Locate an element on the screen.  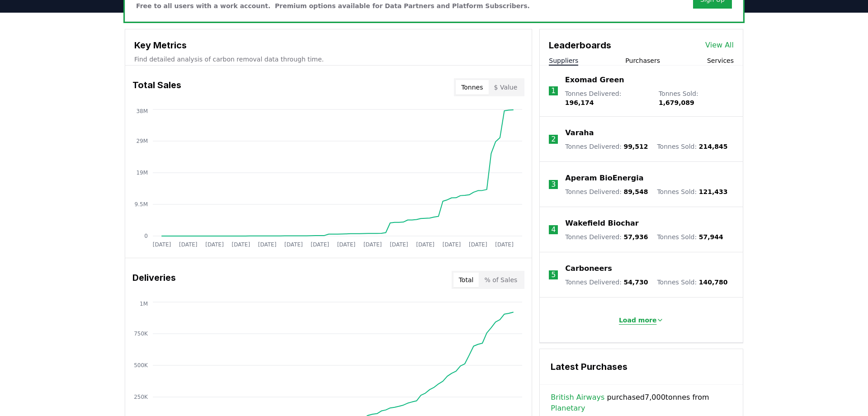
a: Planetary is located at coordinates (568, 409).